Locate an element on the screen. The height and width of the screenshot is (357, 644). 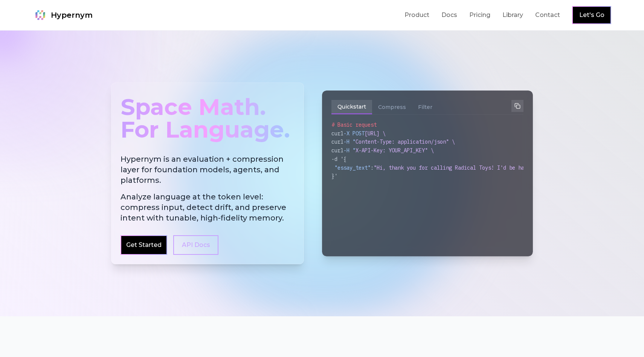
a: Product is located at coordinates (417, 15).